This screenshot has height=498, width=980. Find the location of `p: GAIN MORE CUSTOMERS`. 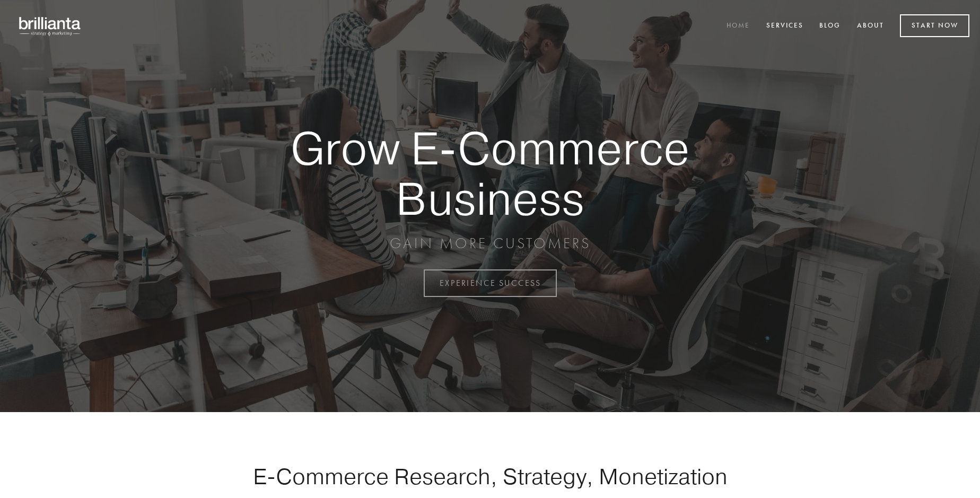

p: GAIN MORE CUSTOMERS is located at coordinates (490, 243).